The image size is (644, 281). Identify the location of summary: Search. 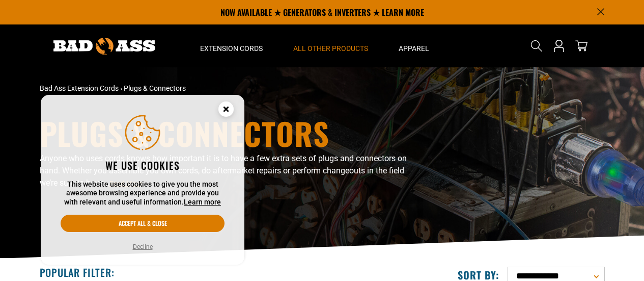
(536, 46).